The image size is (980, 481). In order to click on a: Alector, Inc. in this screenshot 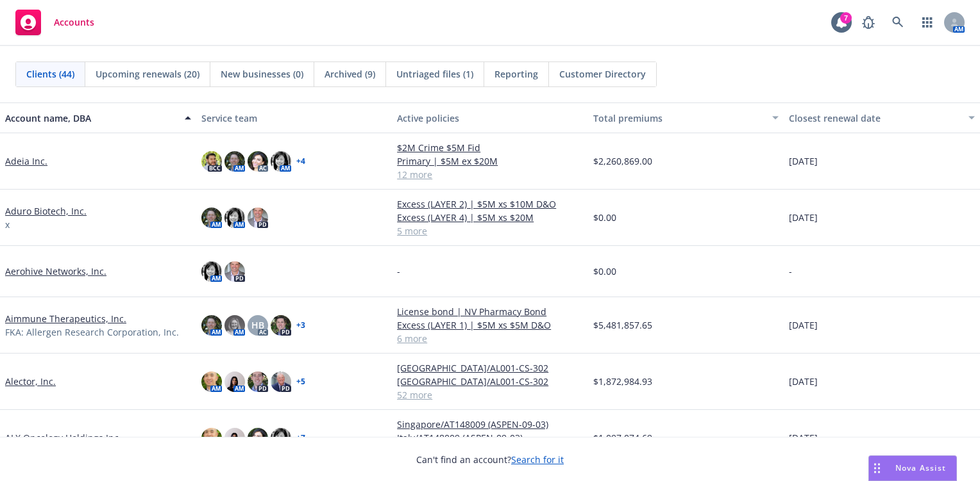, I will do `click(30, 381)`.